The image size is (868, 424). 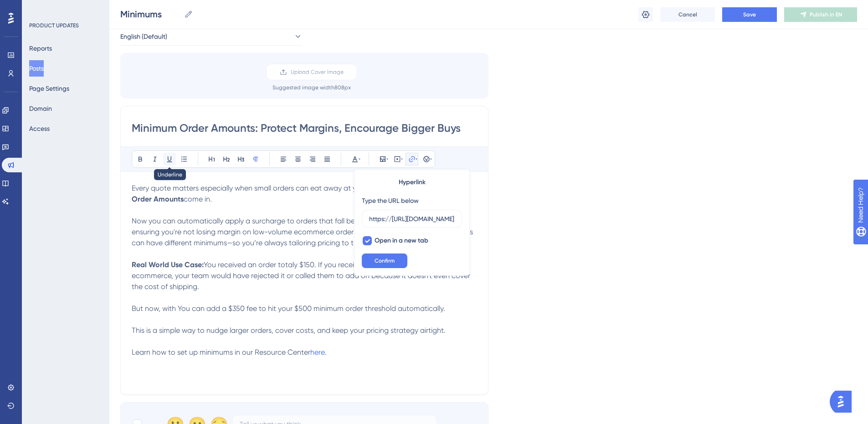 I want to click on div: Type the URL below, so click(x=390, y=201).